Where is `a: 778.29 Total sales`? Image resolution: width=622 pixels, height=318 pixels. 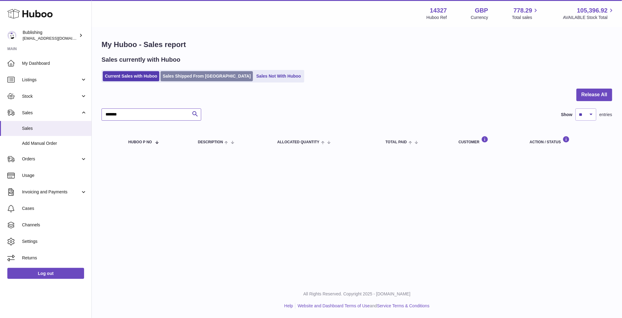 a: 778.29 Total sales is located at coordinates (526, 13).